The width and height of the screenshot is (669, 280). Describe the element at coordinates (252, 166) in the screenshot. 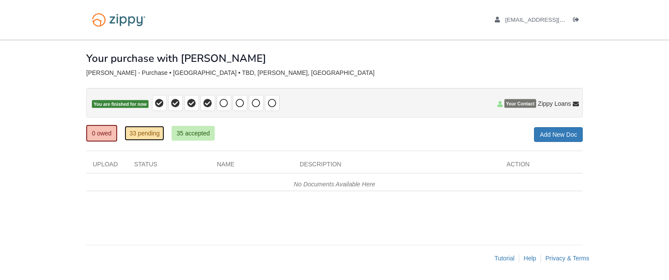

I see `div: Name` at that location.